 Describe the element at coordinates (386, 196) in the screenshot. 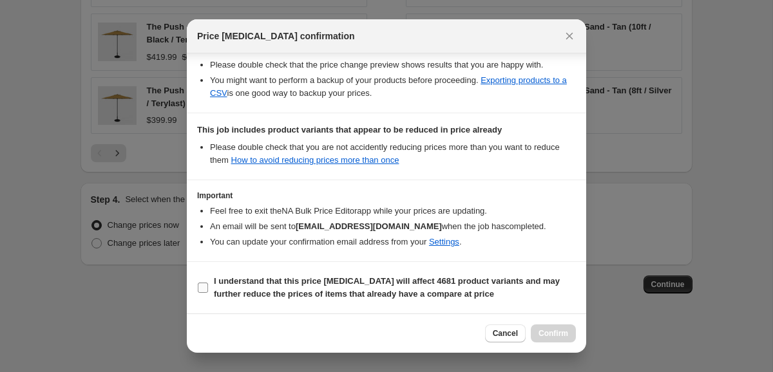

I see `h3: Important` at that location.